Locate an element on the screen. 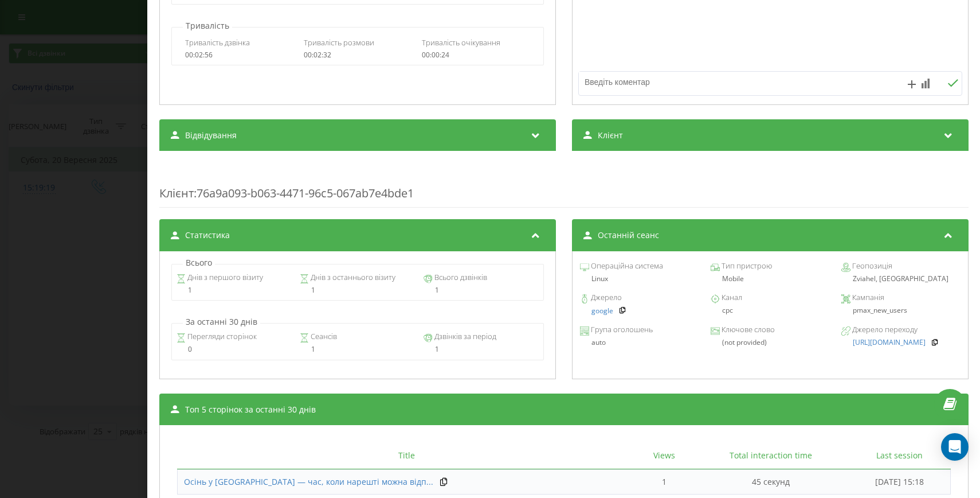 The height and width of the screenshot is (498, 980). span: Геопозиція is located at coordinates (871, 266).